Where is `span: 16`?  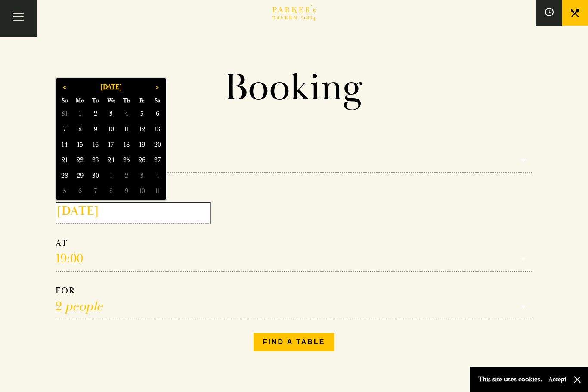
span: 16 is located at coordinates (96, 145).